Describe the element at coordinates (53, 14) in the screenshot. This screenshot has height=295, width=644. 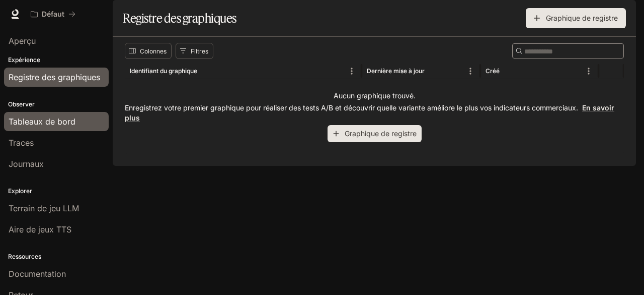
I see `button: Tous les espaces de travail` at that location.